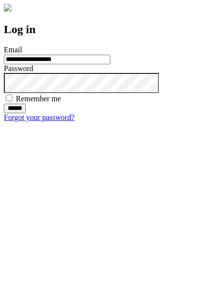 This screenshot has height=286, width=216. Describe the element at coordinates (38, 98) in the screenshot. I see `label: Remember me` at that location.